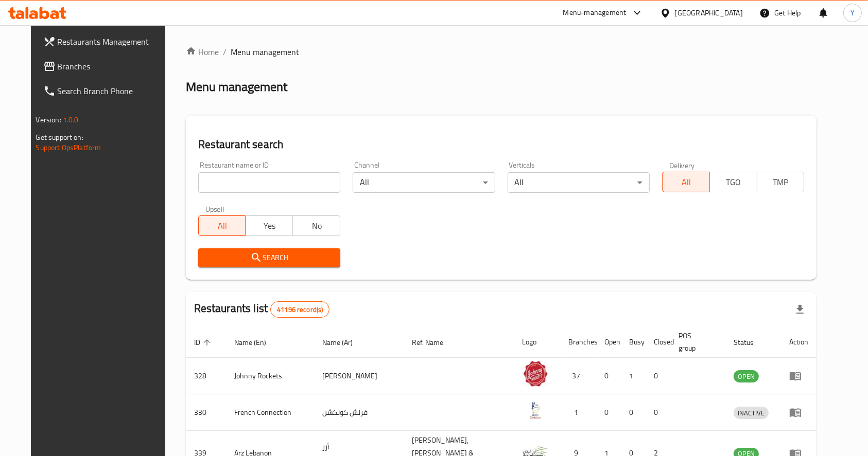 The image size is (868, 456). Describe the element at coordinates (269, 257) in the screenshot. I see `span: Search` at that location.